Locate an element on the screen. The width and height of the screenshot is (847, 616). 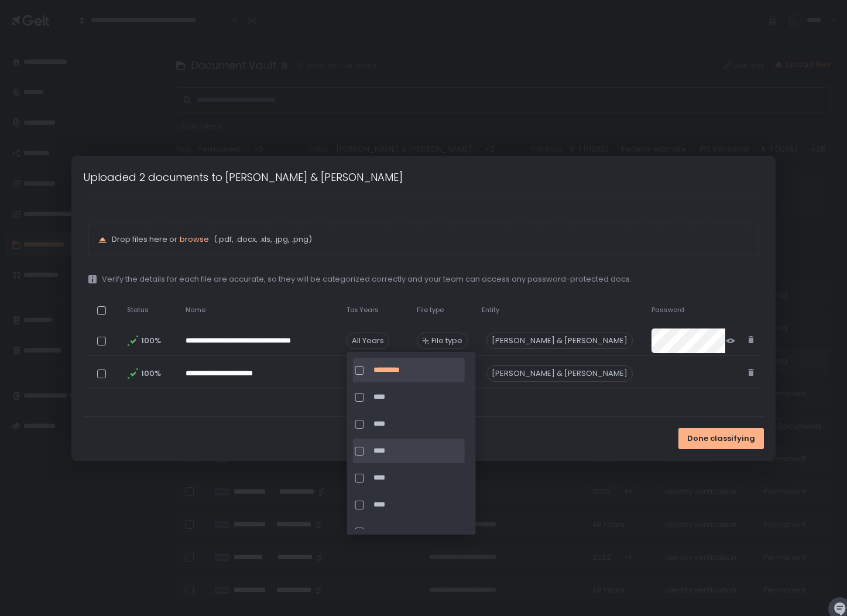
span: Entity is located at coordinates (491, 310).